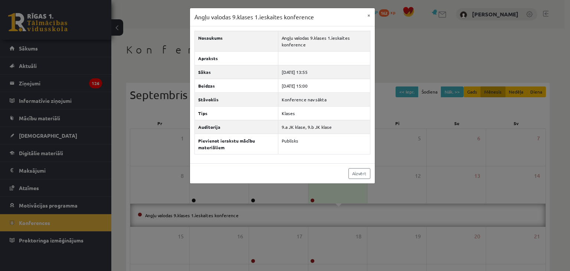 This screenshot has height=271, width=570. I want to click on th: Tips, so click(236, 113).